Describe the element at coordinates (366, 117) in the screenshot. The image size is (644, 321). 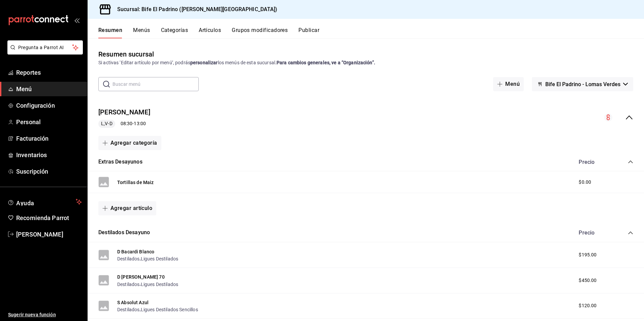
I see `div: collapse-menu-row` at that location.